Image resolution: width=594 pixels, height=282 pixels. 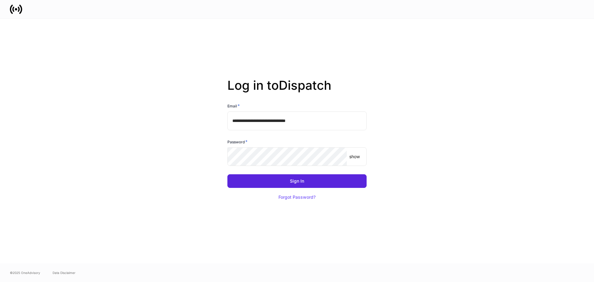 I want to click on p: show, so click(x=354, y=156).